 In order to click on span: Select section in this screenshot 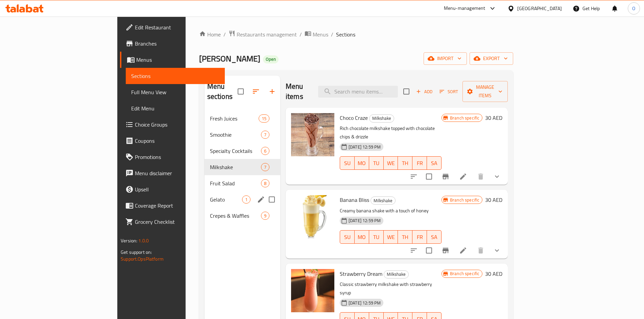, I will do `click(406, 92)`.